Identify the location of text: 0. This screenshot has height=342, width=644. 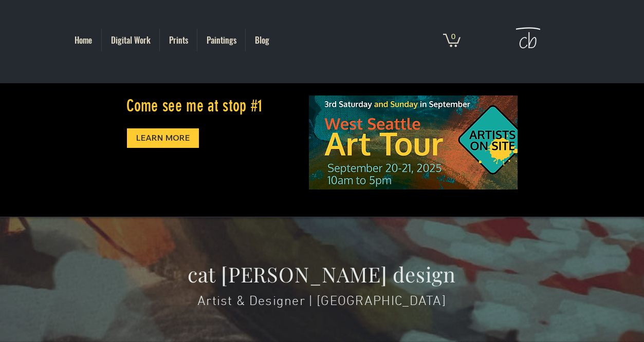
(453, 36).